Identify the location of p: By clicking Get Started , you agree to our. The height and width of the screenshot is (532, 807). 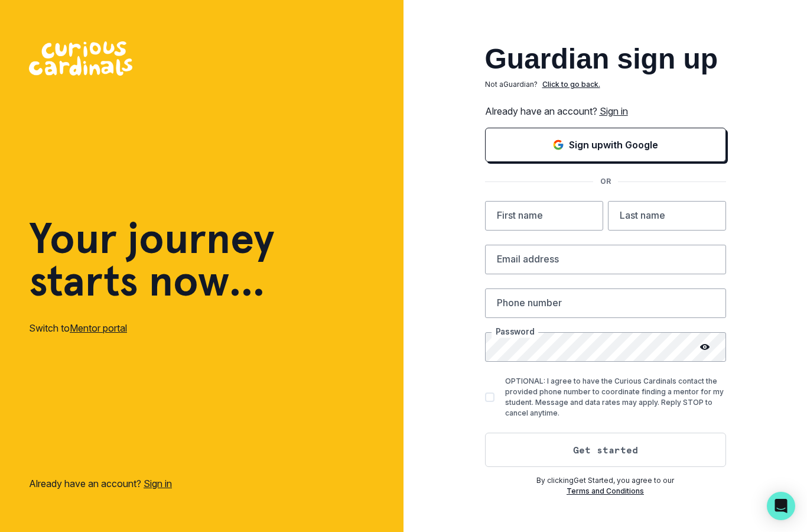
(606, 481).